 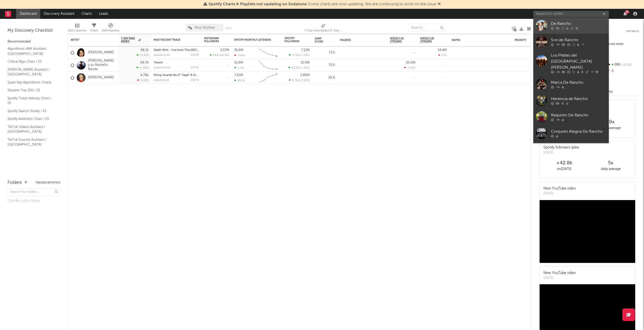 I want to click on a: String Quartet No.17 “Jagd” B-Dur, K. 458 Ⅱ. Menuetto (Arr. for 2*B-flat Cl, Basset Hr & [PERSON_..., so click(x=221, y=75).